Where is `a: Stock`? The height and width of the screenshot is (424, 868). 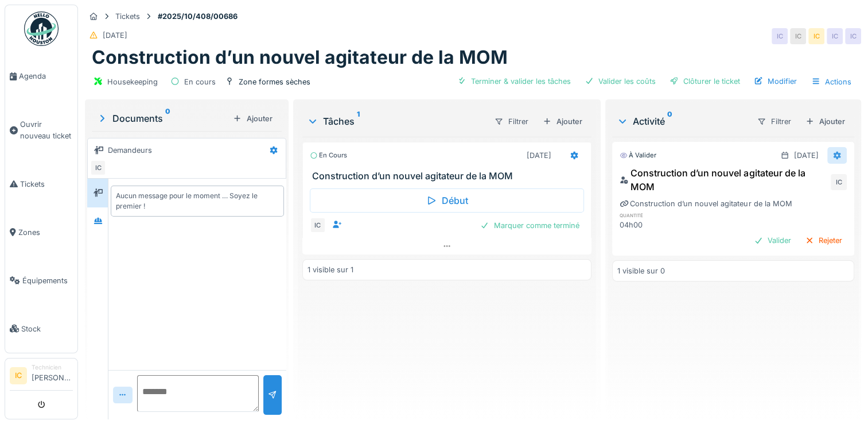 a: Stock is located at coordinates (41, 328).